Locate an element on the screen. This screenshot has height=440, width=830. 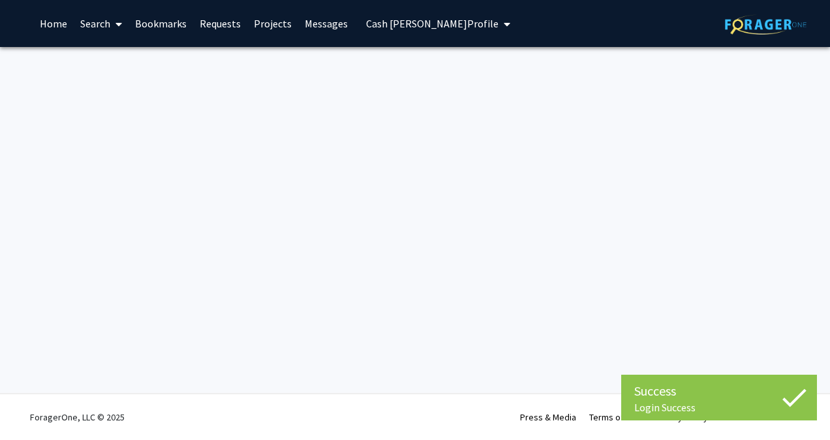
a: Requests is located at coordinates (220, 23).